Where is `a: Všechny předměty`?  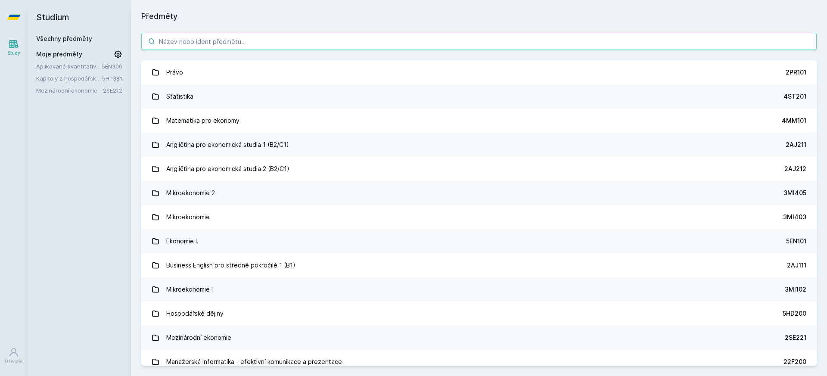 a: Všechny předměty is located at coordinates (64, 38).